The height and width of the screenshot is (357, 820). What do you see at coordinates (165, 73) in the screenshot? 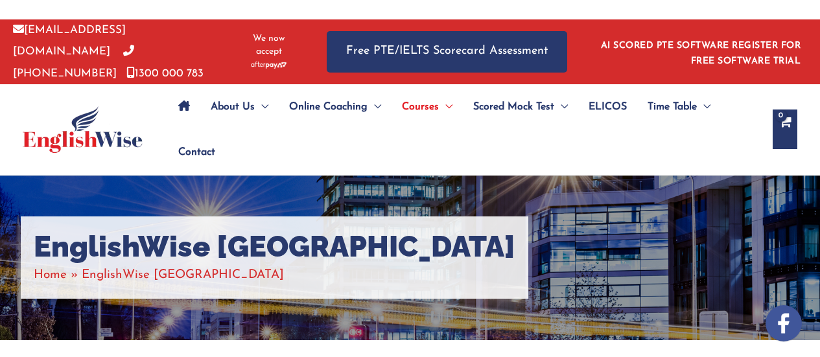
I see `a: 1300 000 783` at bounding box center [165, 73].